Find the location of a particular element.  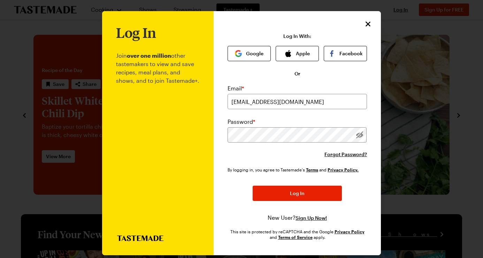

div: By logging in, you agree to Tastemade's and is located at coordinates (294, 170).